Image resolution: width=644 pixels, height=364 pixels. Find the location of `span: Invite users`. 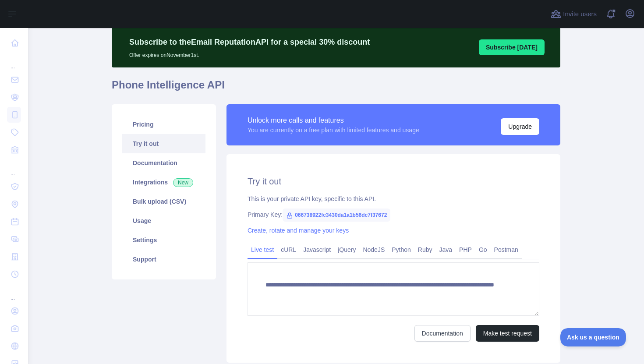

span: Invite users is located at coordinates (580, 14).